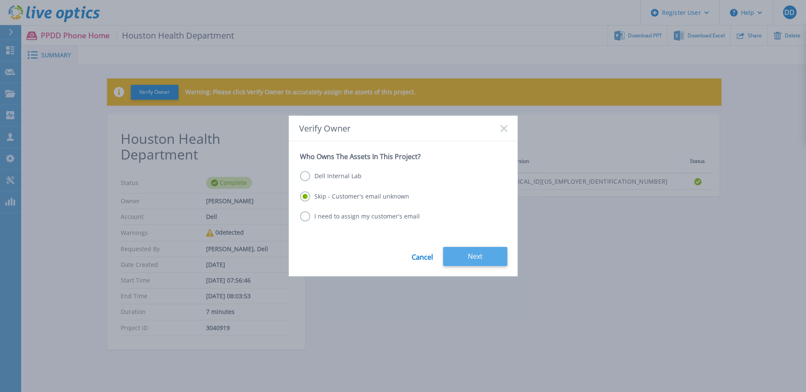 The image size is (806, 392). I want to click on label: I need to assign my customer's email, so click(360, 217).